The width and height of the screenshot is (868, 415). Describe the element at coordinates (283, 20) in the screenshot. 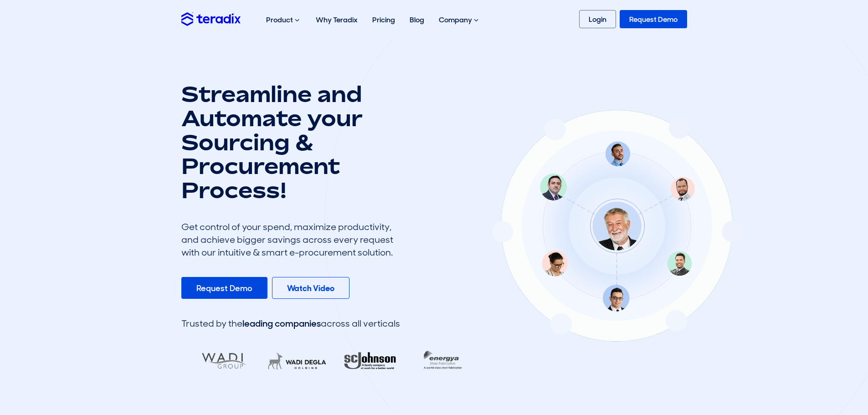

I see `div: Product` at that location.